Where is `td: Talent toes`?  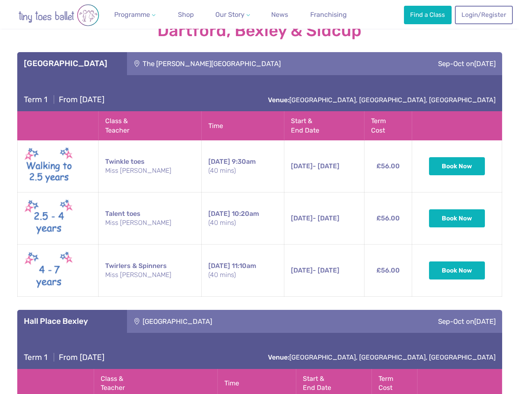 td: Talent toes is located at coordinates (150, 218).